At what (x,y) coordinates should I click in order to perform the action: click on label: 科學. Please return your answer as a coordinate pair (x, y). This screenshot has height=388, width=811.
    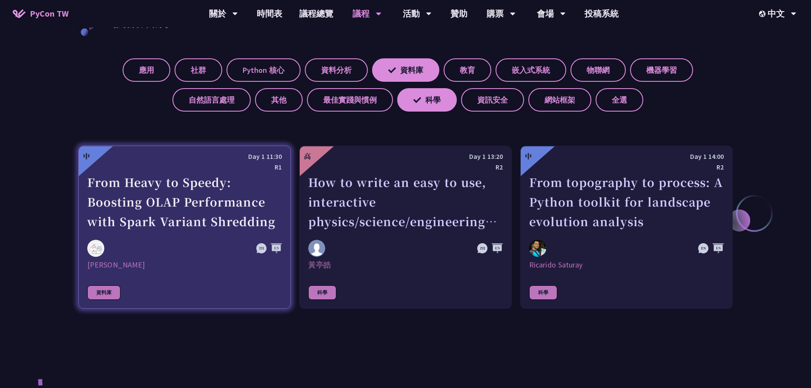
    Looking at the image, I should click on (427, 100).